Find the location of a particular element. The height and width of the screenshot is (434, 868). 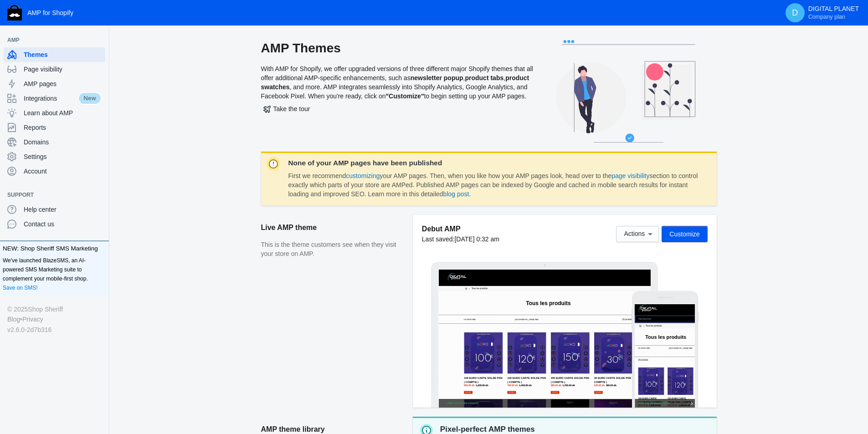

span: D is located at coordinates (795, 13).